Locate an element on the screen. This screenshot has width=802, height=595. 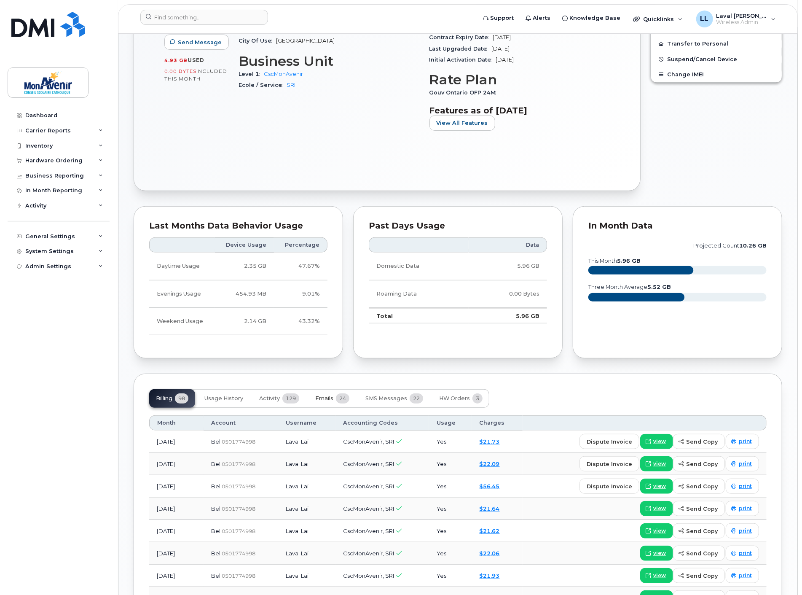
span: Usage History is located at coordinates (224, 398).